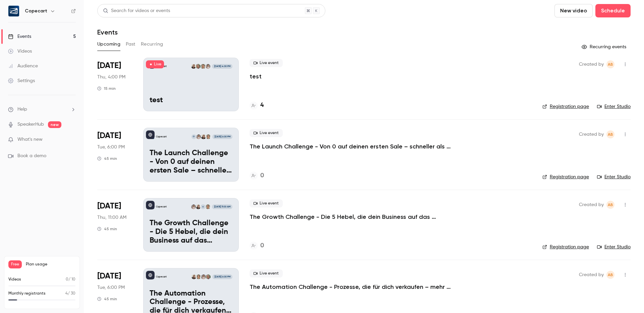 This screenshot has width=644, height=313. Describe the element at coordinates (50, 264) in the screenshot. I see `span: Plan usage` at that location.